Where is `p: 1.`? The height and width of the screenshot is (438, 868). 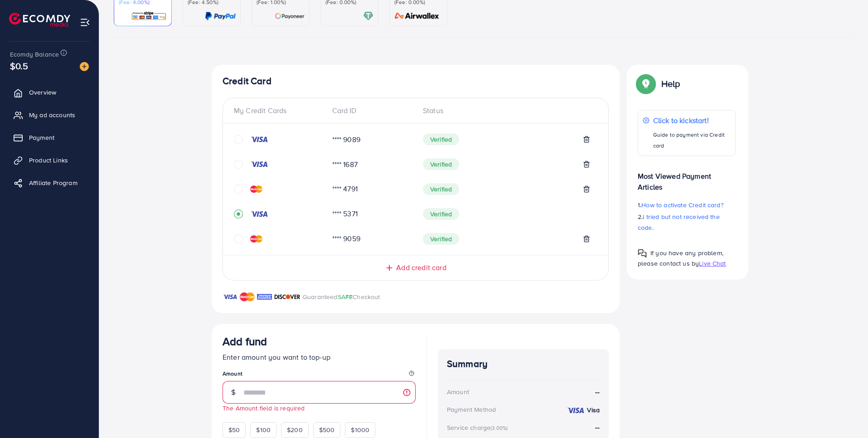
p: 1. is located at coordinates (686, 205).